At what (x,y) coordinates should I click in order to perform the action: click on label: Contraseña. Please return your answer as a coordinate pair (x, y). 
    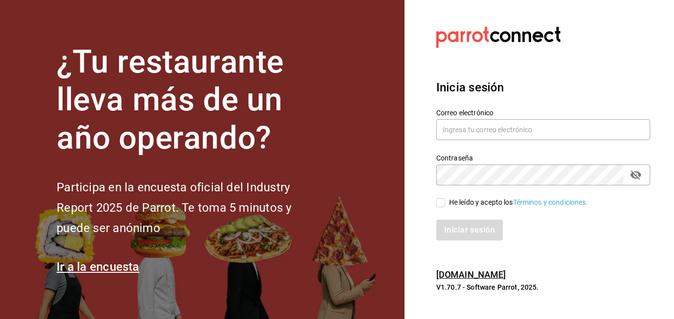
    Looking at the image, I should click on (543, 157).